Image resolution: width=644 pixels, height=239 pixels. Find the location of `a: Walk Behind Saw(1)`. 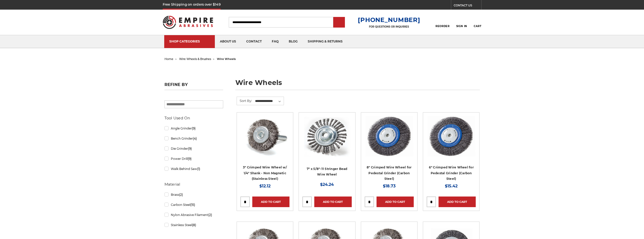

a: Walk Behind Saw(1) is located at coordinates (194, 168).